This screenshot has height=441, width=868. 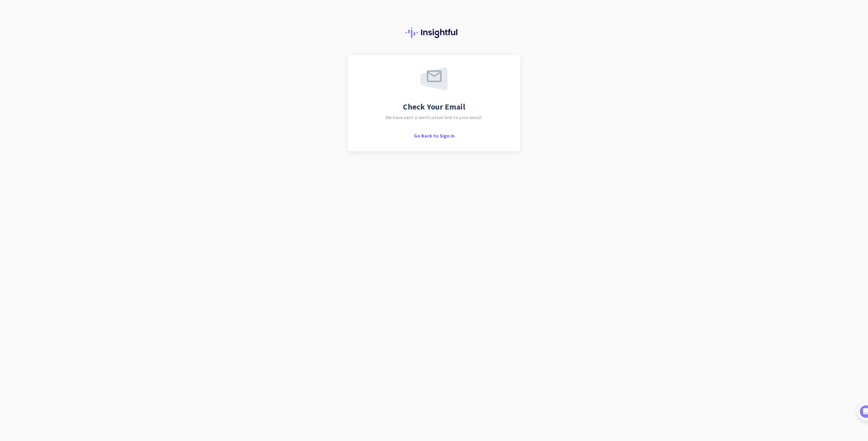 I want to click on img: email-sent, so click(x=434, y=79).